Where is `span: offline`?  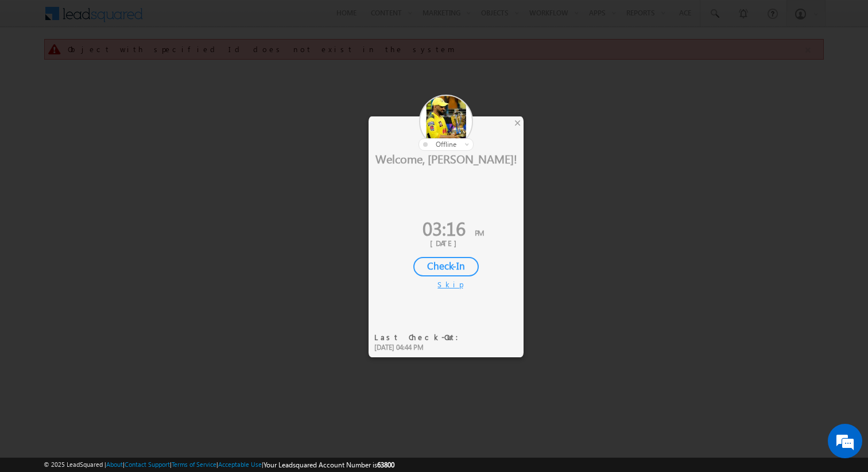
span: offline is located at coordinates (446, 144).